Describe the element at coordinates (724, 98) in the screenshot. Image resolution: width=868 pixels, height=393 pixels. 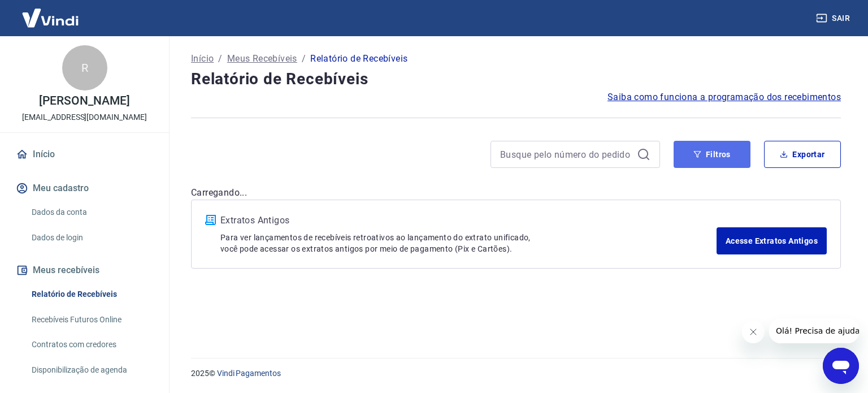
I see `span: Saiba como funciona a programação dos recebimentos` at that location.